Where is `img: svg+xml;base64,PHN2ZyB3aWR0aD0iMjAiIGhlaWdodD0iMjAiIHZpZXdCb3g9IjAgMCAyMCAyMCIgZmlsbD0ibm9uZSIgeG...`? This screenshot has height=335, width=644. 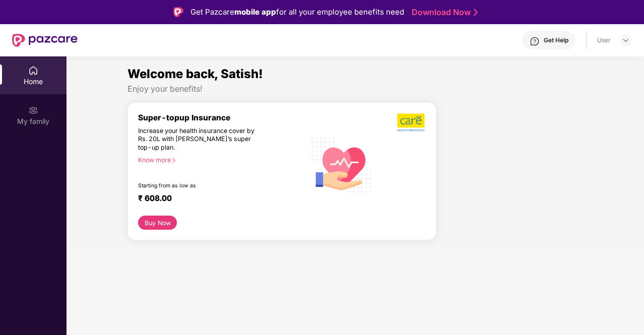 img: svg+xml;base64,PHN2ZyB3aWR0aD0iMjAiIGhlaWdodD0iMjAiIHZpZXdCb3g9IjAgMCAyMCAyMCIgZmlsbD0ibm9uZSIgeG... is located at coordinates (33, 110).